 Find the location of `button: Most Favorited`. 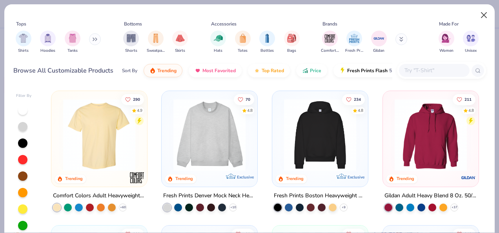

button: Most Favorited is located at coordinates (215, 71).